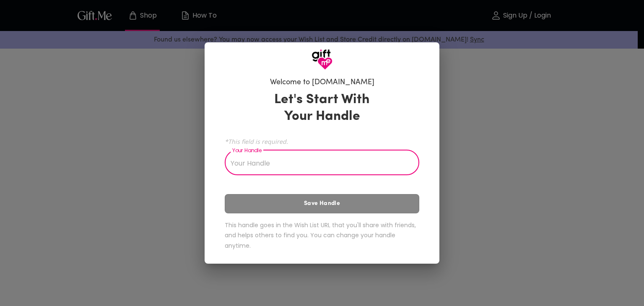  I want to click on input: Your Handle, so click(317, 164).